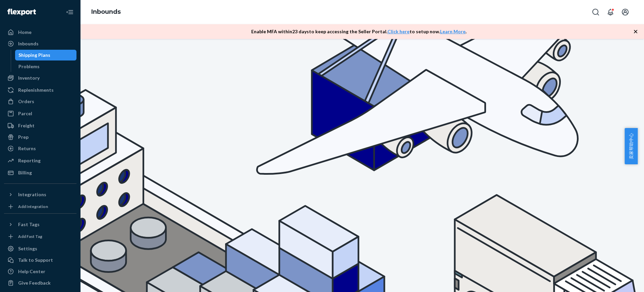  I want to click on a: Help Center, so click(40, 272).